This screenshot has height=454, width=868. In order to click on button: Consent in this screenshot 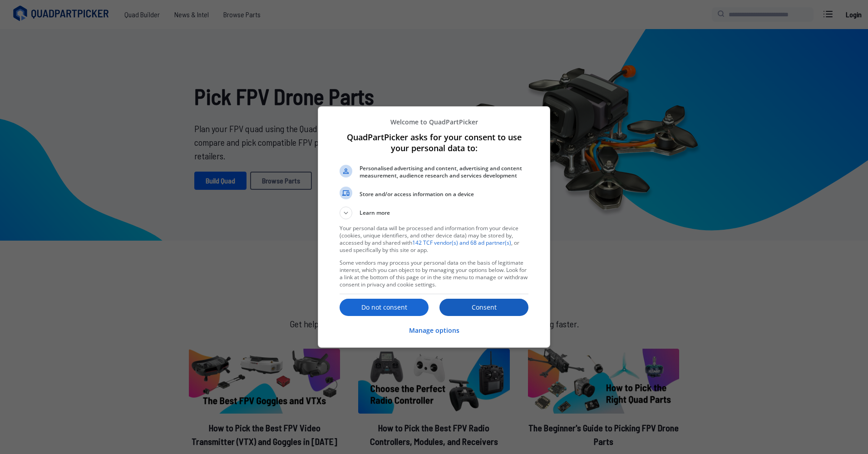, I will do `click(484, 308)`.